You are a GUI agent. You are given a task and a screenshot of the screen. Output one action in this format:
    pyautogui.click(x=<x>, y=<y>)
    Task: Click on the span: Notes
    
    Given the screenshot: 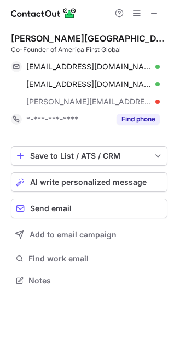 What is the action you would take?
    pyautogui.click(x=96, y=280)
    